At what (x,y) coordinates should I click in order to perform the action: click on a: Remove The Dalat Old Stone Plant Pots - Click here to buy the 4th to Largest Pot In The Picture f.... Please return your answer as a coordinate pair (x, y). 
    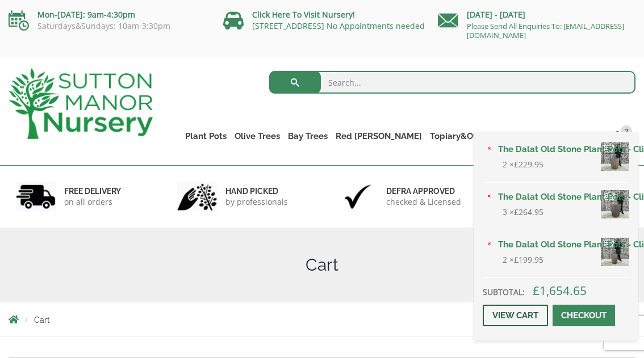
    Looking at the image, I should click on (489, 245).